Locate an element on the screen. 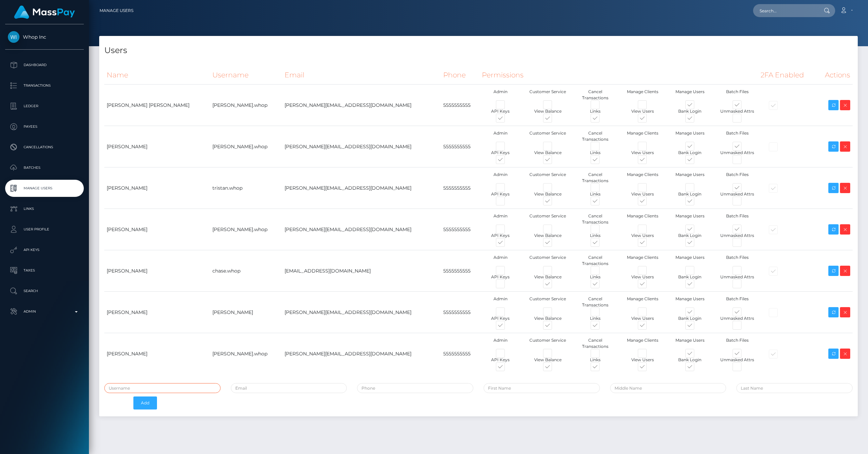 The width and height of the screenshot is (868, 454). input: Middle Name is located at coordinates (668, 388).